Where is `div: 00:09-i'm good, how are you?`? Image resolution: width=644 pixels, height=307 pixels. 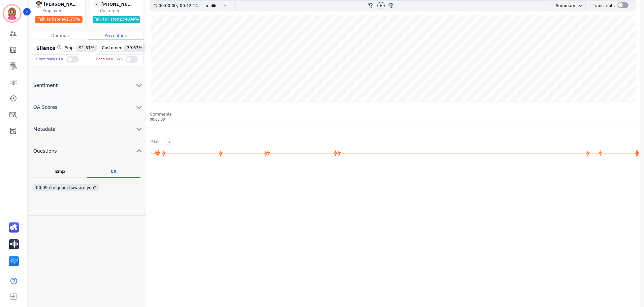
div: 00:09-i'm good, how are you? is located at coordinates (66, 188).